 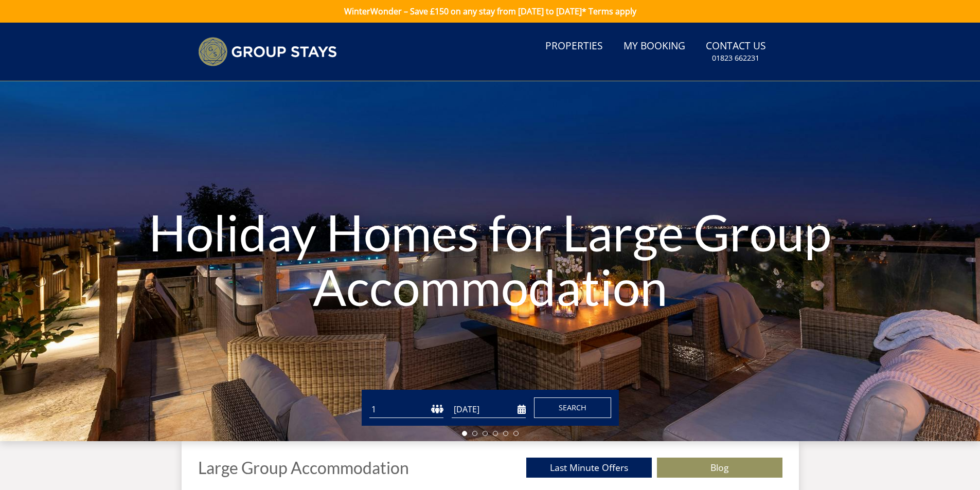 What do you see at coordinates (589, 467) in the screenshot?
I see `a: Last Minute Offers` at bounding box center [589, 467].